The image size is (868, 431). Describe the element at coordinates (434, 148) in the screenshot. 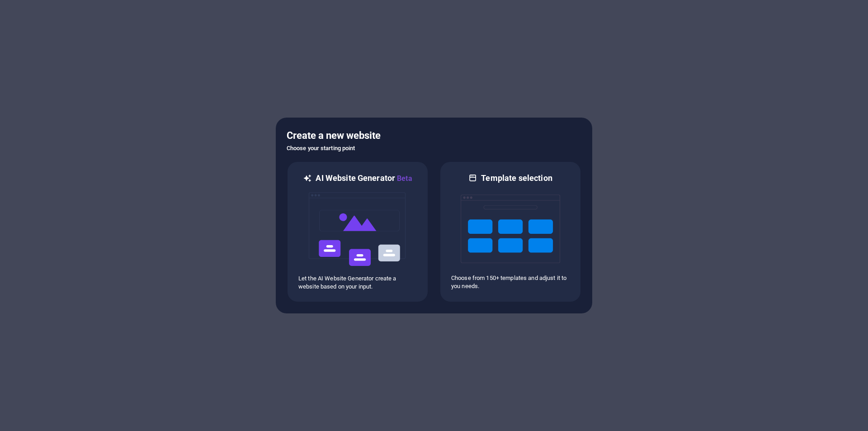

I see `h6: Choose your starting point` at that location.